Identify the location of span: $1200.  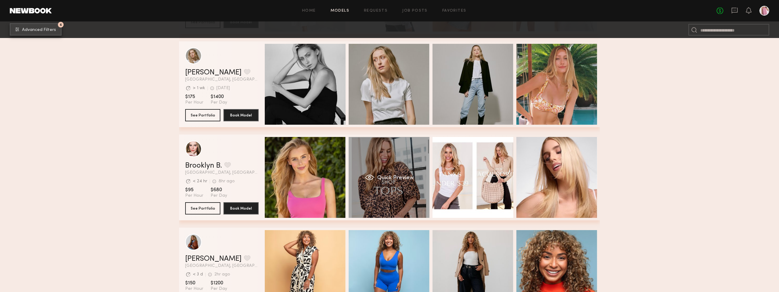
(219, 283).